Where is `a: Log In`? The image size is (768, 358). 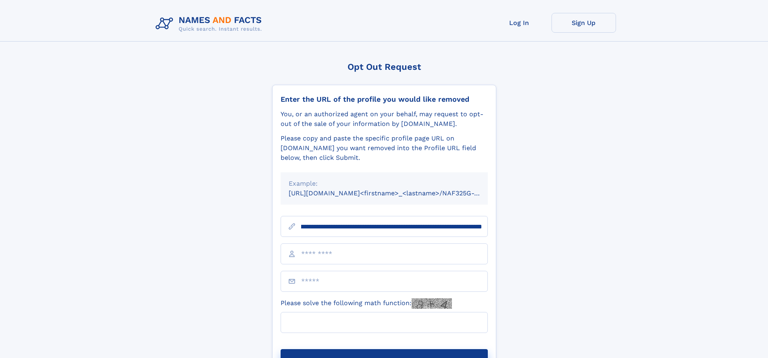
a: Log In is located at coordinates (519, 23).